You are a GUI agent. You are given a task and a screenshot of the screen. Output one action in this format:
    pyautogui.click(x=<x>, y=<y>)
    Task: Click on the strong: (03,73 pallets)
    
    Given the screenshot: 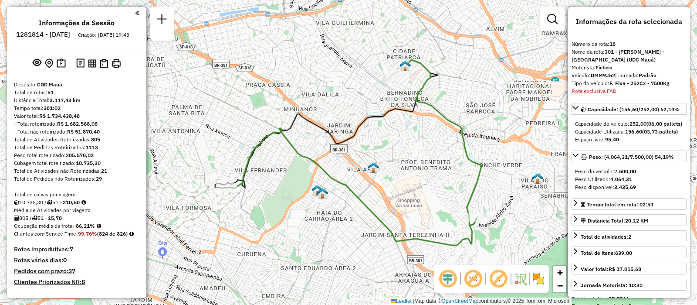 What is the action you would take?
    pyautogui.click(x=660, y=131)
    